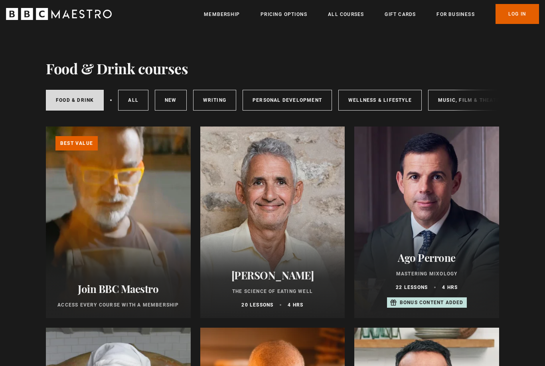  I want to click on a: Food & Drink, so click(75, 100).